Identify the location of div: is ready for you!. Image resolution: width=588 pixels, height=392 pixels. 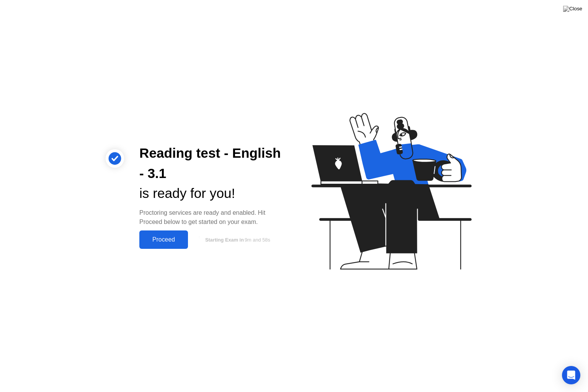
(211, 194).